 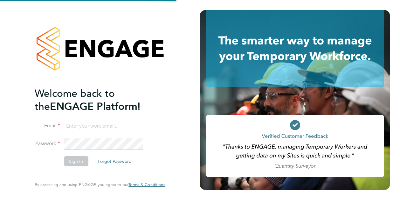 I want to click on label: Password, so click(x=47, y=144).